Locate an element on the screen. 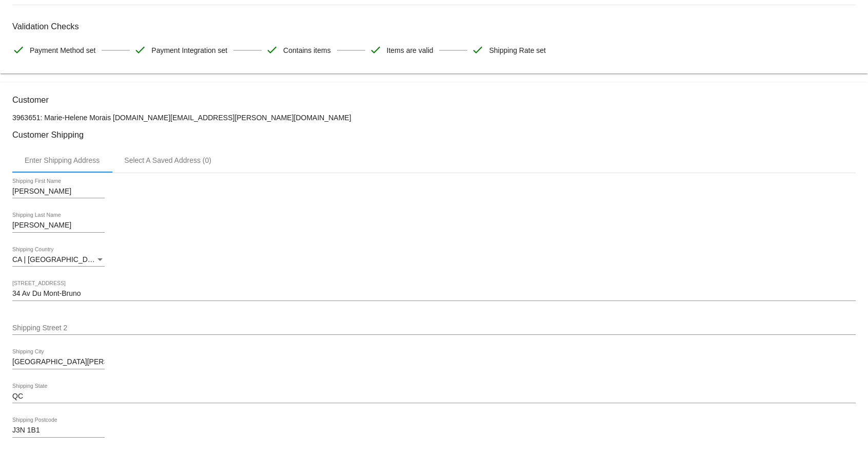 This screenshot has width=868, height=451. input: Shipping Postcode is located at coordinates (58, 430).